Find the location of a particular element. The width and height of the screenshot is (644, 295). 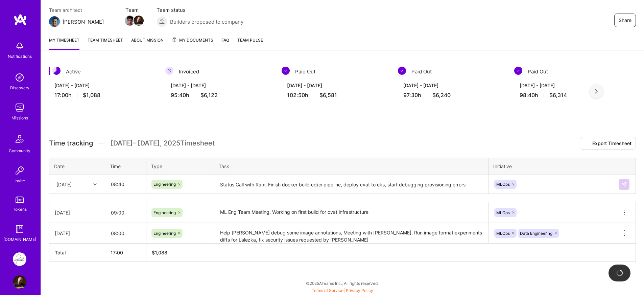

img: Builders proposed to company is located at coordinates (162, 22).